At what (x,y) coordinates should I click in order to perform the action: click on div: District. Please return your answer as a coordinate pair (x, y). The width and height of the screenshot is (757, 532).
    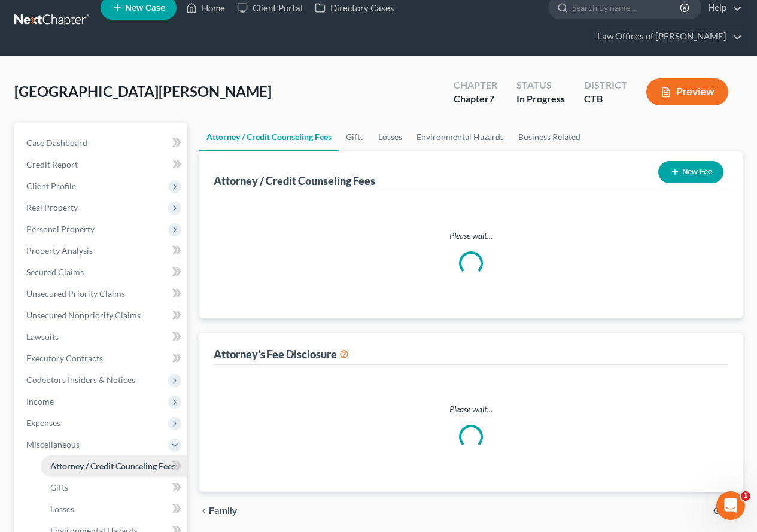
    Looking at the image, I should click on (606, 85).